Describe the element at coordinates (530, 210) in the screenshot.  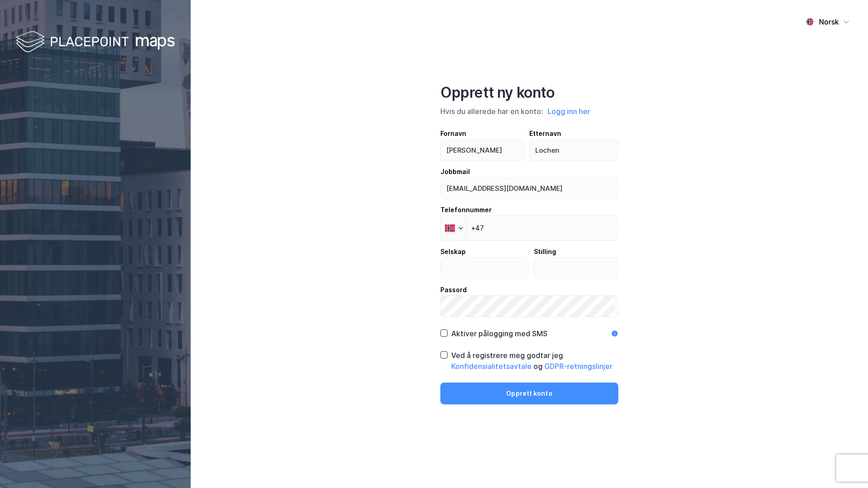
I see `div: Telefonnummer` at that location.